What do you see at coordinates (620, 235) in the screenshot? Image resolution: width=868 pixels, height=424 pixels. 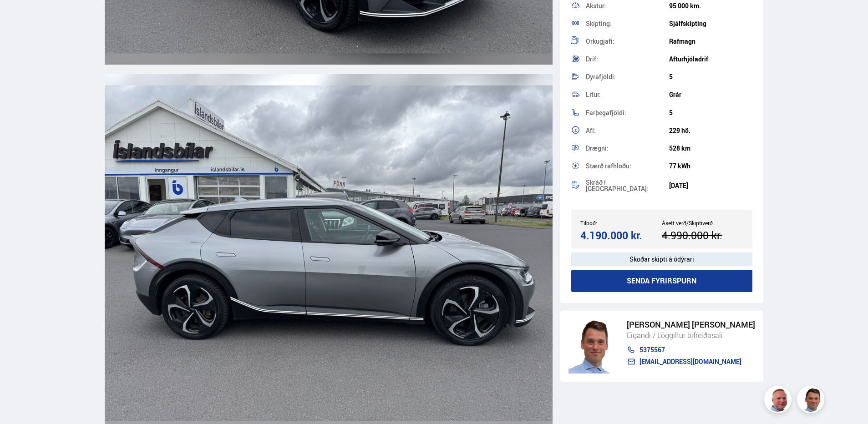 I see `div: 4.190.000 kr.` at bounding box center [620, 235].